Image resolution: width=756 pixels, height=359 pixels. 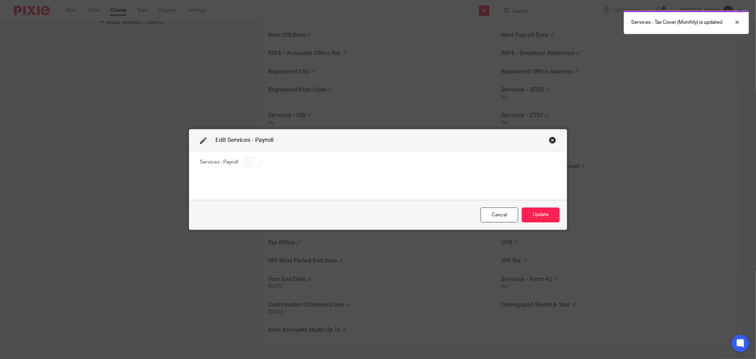 What do you see at coordinates (219, 162) in the screenshot?
I see `label: Services - Payroll` at bounding box center [219, 162].